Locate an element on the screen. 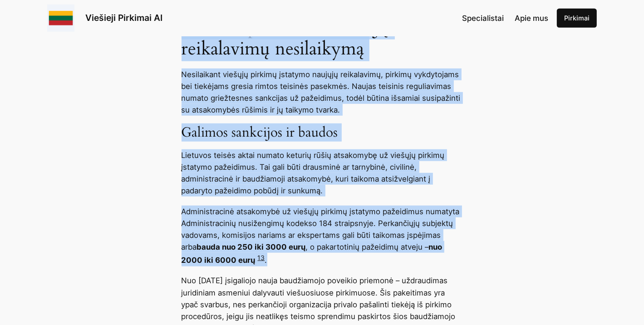 The width and height of the screenshot is (644, 325). a: 13 is located at coordinates (261, 257).